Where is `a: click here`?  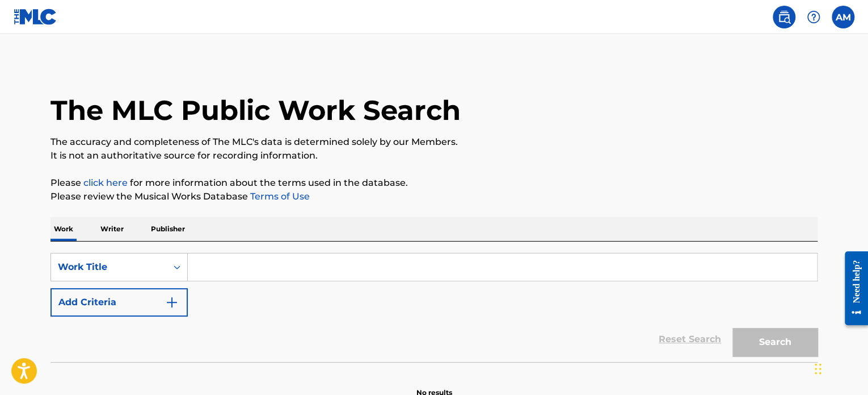 a: click here is located at coordinates (106, 182).